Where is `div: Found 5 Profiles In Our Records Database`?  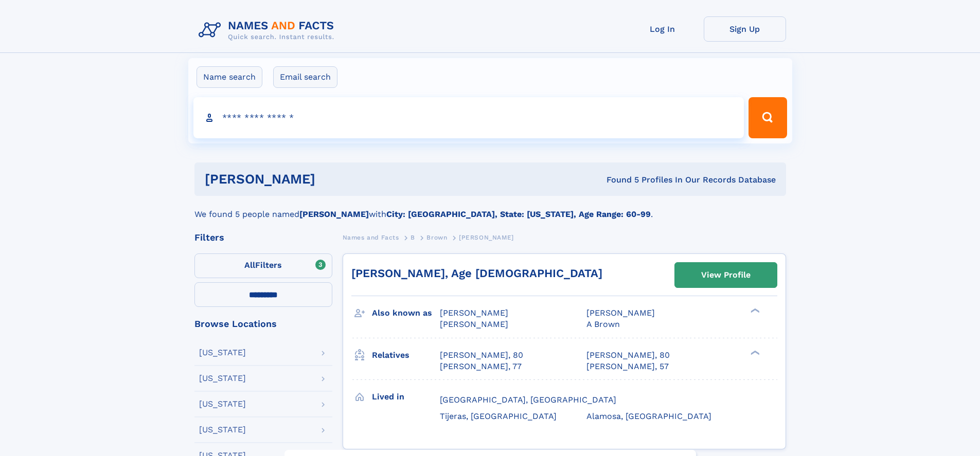
div: Found 5 Profiles In Our Records Database is located at coordinates (618, 180).